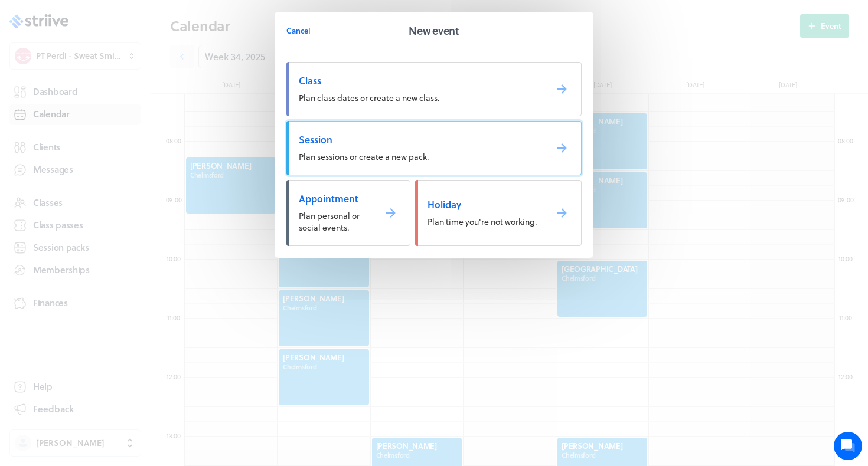 The width and height of the screenshot is (868, 466). What do you see at coordinates (118, 190) in the screenshot?
I see `p: Find an answer quickly` at bounding box center [118, 190].